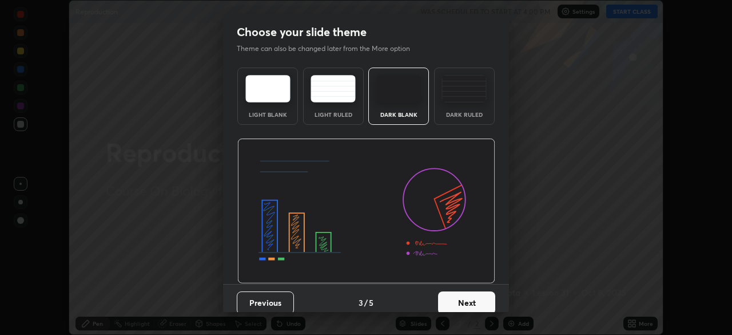 The height and width of the screenshot is (335, 732). I want to click on button: Next, so click(467, 303).